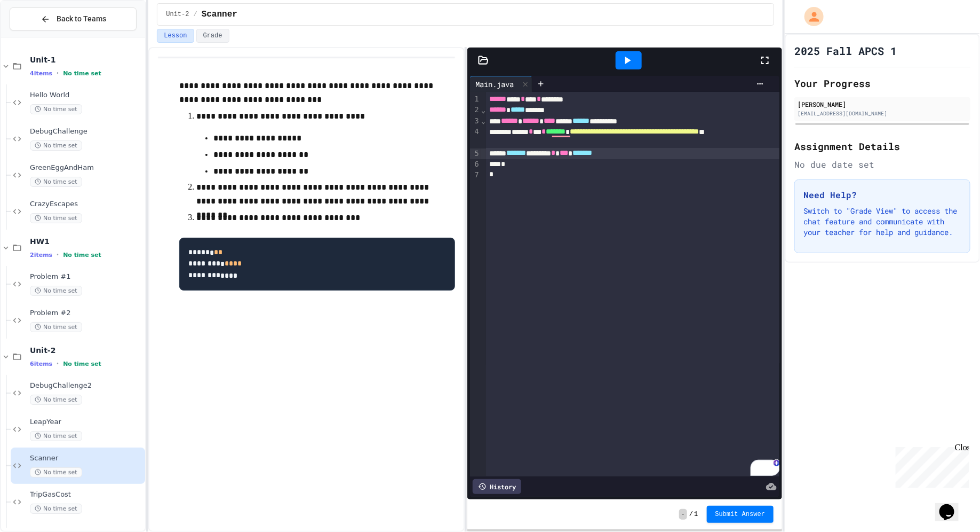 The image size is (980, 532). I want to click on button: Lesson, so click(175, 36).